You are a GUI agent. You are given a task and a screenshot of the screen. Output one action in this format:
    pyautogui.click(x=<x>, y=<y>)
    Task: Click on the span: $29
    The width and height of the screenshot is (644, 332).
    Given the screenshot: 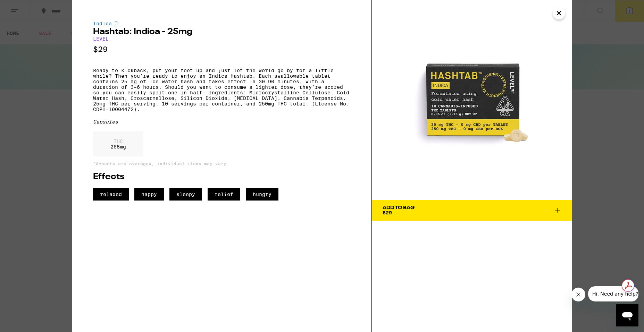 What is the action you would take?
    pyautogui.click(x=387, y=213)
    